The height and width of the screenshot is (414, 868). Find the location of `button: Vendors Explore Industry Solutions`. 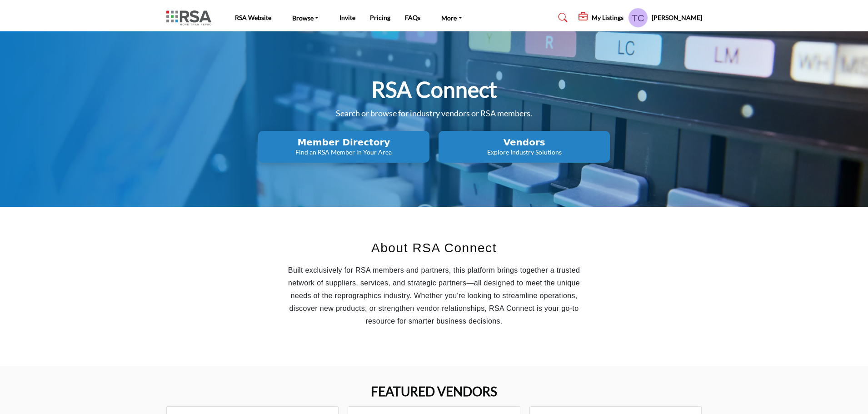

button: Vendors Explore Industry Solutions is located at coordinates (524, 147).